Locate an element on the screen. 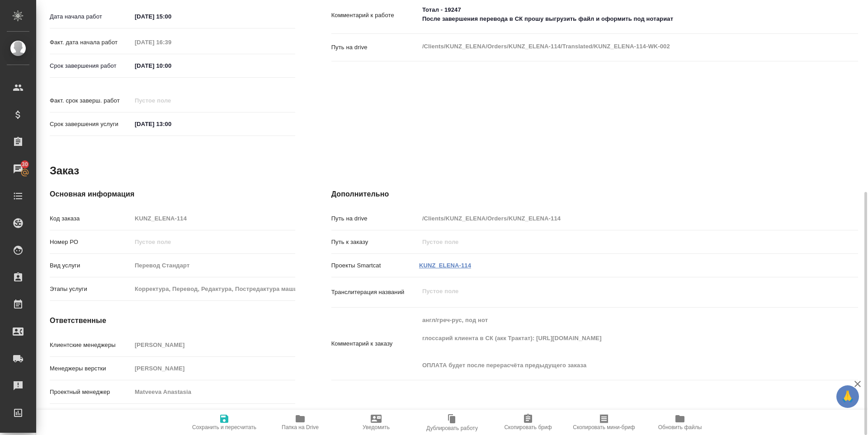 This screenshot has height=435, width=868. p: Факт. срок заверш. работ is located at coordinates (91, 101).